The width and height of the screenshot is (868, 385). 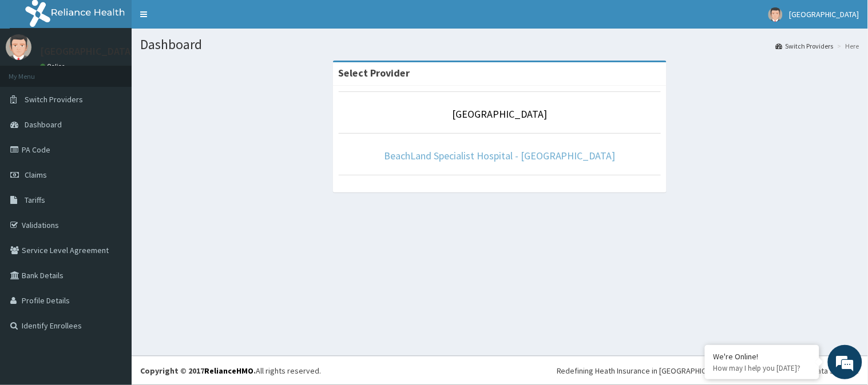 I want to click on h1: Dashboard, so click(x=499, y=45).